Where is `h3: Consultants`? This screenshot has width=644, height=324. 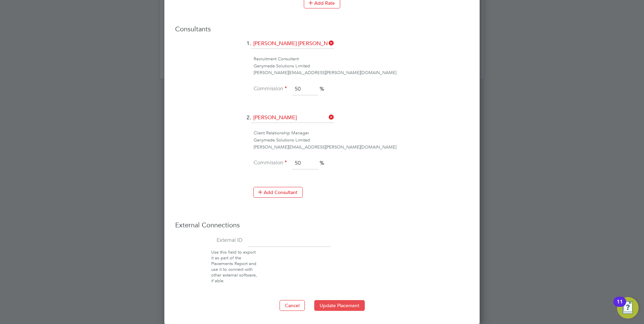 h3: Consultants is located at coordinates (322, 29).